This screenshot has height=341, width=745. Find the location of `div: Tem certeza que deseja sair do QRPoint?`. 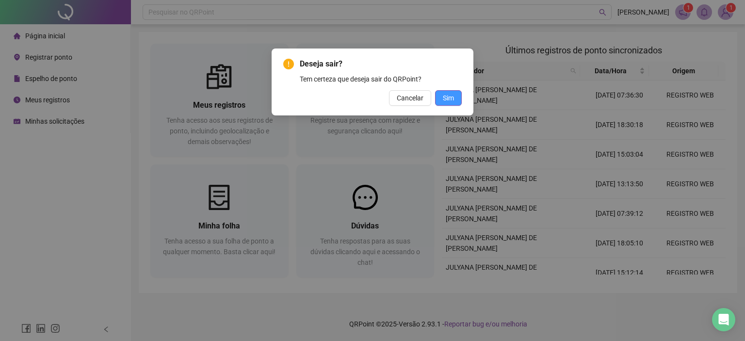

div: Tem certeza que deseja sair do QRPoint? is located at coordinates (381, 79).